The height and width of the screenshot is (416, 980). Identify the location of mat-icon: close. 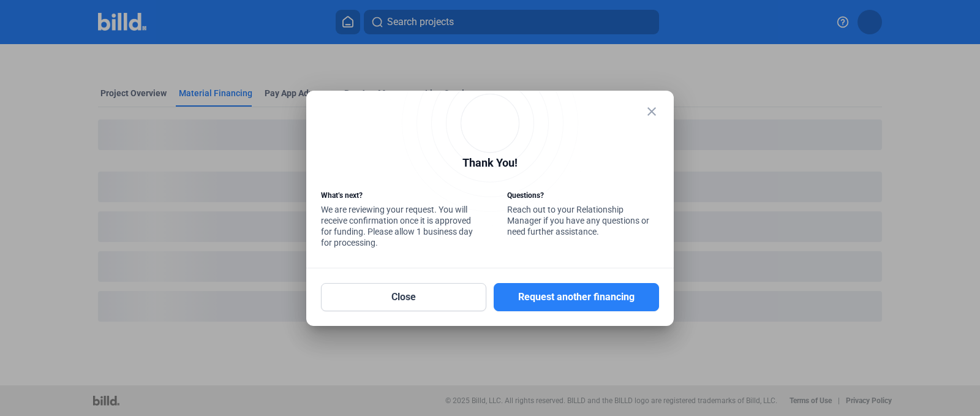
(651, 112).